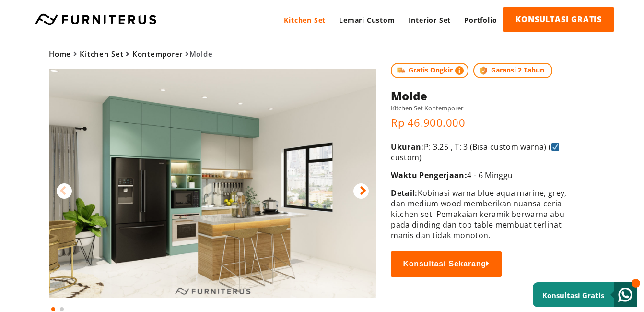 Image resolution: width=644 pixels, height=312 pixels. I want to click on p: P: 3.25 , T: 3 (Bisa custom warna) ( custom), so click(486, 152).